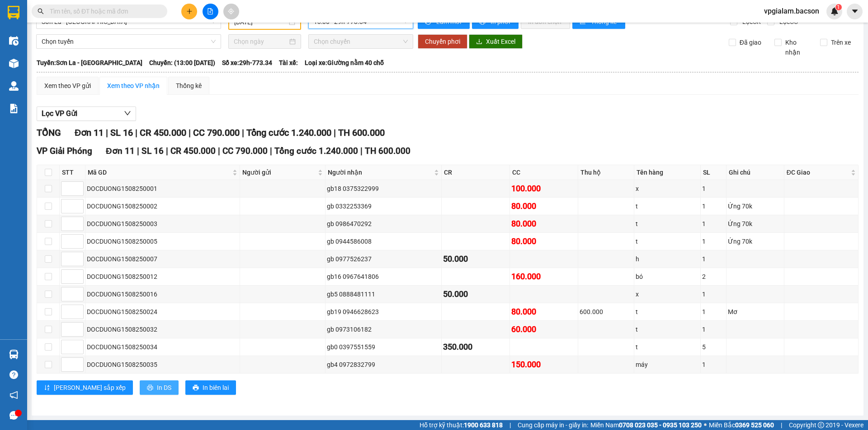 Image resolution: width=868 pixels, height=430 pixels. I want to click on span: Lọc VP Gửi, so click(59, 113).